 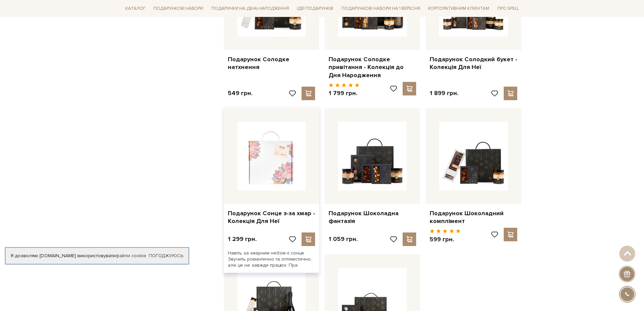 I want to click on a: Подарунок Сонце з-за хмар - Колекція Для Неї, so click(x=272, y=217).